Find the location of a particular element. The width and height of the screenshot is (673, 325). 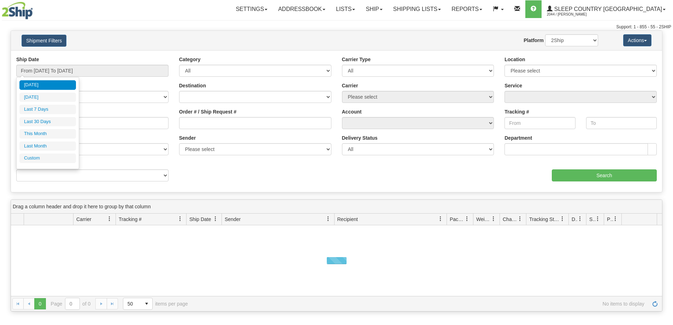

span: 50 is located at coordinates (132, 304).